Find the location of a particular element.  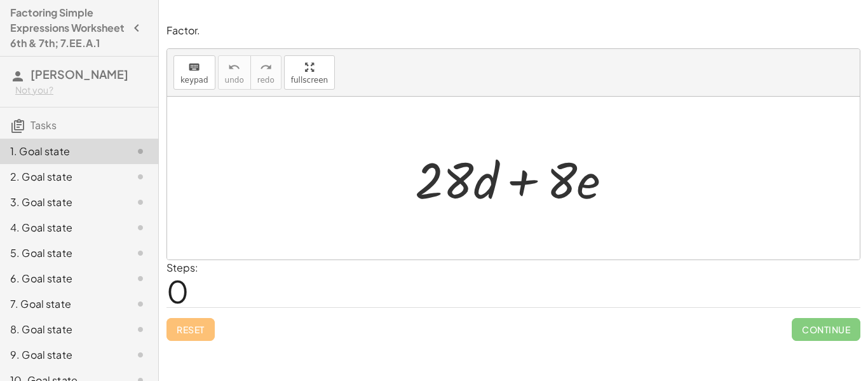

span: keypad is located at coordinates (194, 80).